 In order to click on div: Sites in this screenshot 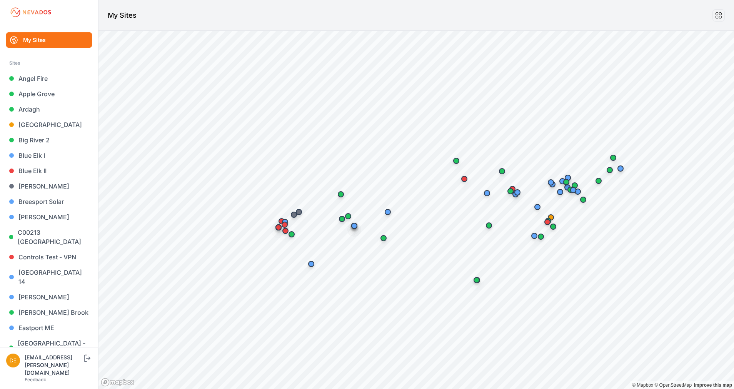, I will do `click(49, 63)`.